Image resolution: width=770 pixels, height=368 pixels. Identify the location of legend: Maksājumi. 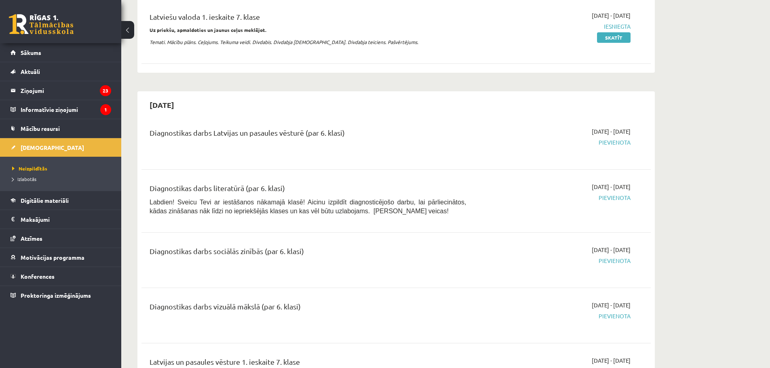
(66, 219).